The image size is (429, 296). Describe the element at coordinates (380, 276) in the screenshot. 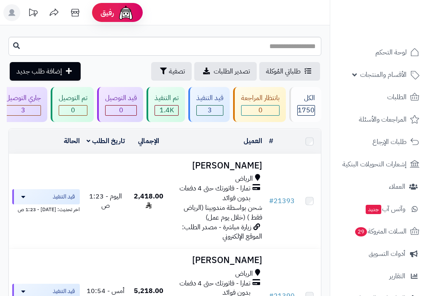

I see `a: التقارير` at that location.